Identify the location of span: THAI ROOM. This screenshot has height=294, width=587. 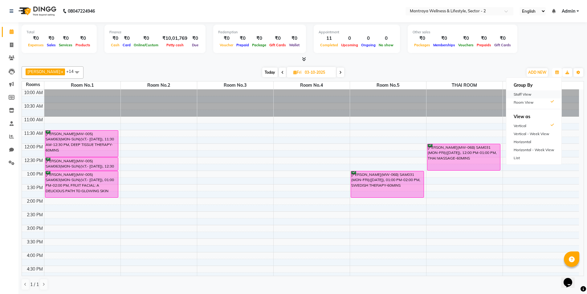
(465, 85).